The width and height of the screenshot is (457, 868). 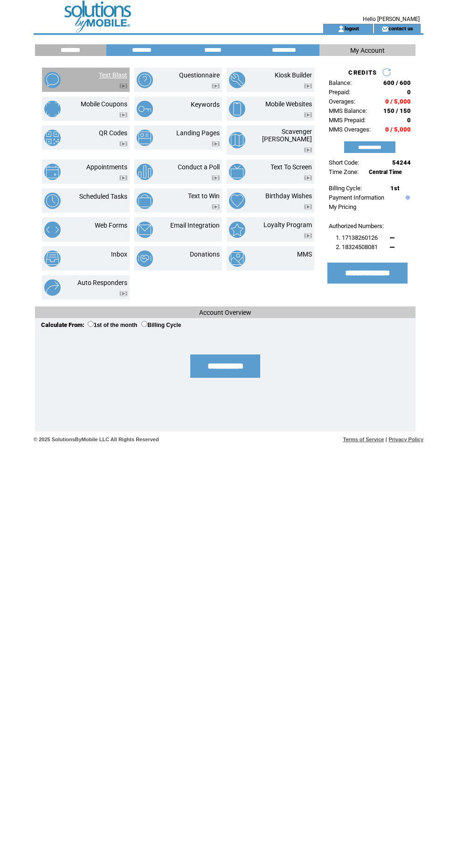 I want to click on span: Billing Cycle:, so click(x=345, y=188).